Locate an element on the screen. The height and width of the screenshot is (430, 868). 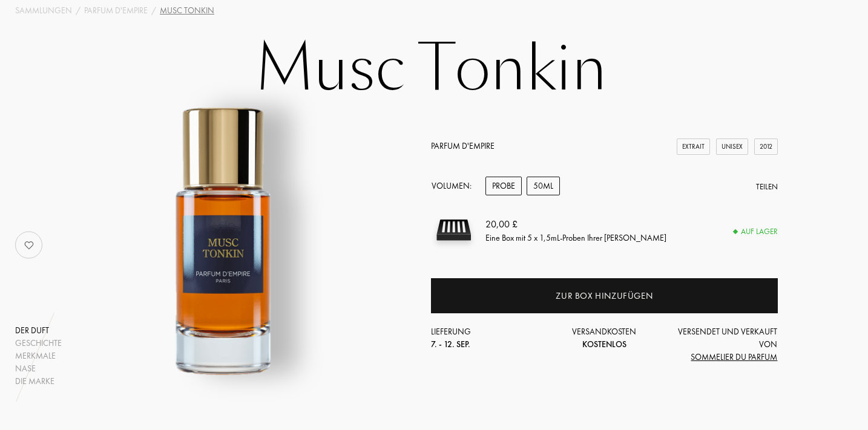
div: Die Marke is located at coordinates (38, 381).